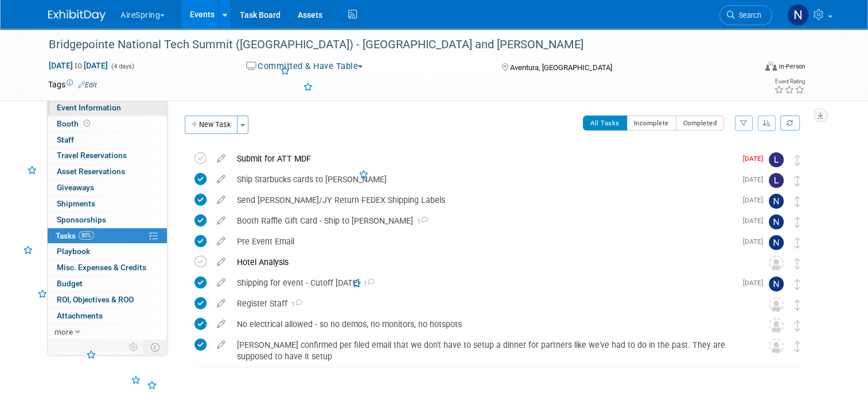 Image resolution: width=868 pixels, height=407 pixels. What do you see at coordinates (95, 299) in the screenshot?
I see `span: ROI, Objectives & ROO` at bounding box center [95, 299].